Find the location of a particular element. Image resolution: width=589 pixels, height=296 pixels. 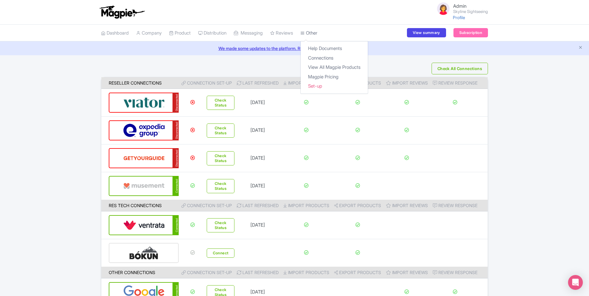

img: viator-e2bf771eb72f7a6029a5edfbb081213a.svg is located at coordinates (144, 102).